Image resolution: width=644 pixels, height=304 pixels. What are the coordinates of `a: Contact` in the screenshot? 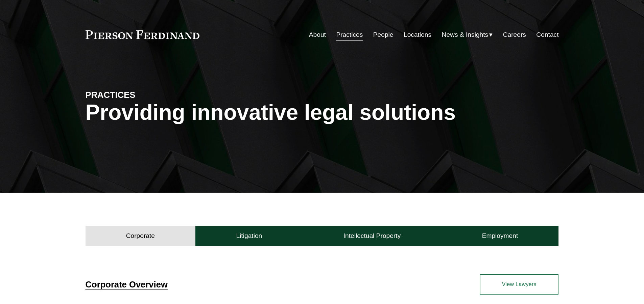 It's located at (547, 35).